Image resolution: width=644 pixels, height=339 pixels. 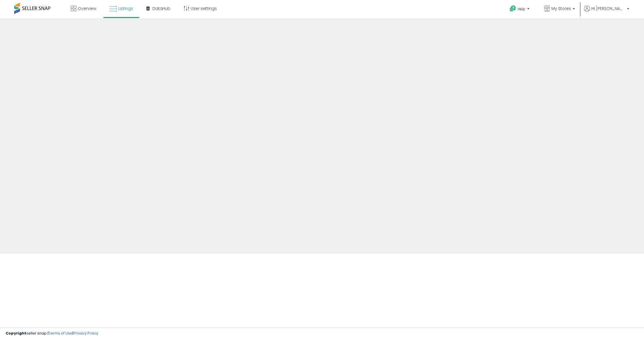 What do you see at coordinates (161, 8) in the screenshot?
I see `span: DataHub` at bounding box center [161, 8].